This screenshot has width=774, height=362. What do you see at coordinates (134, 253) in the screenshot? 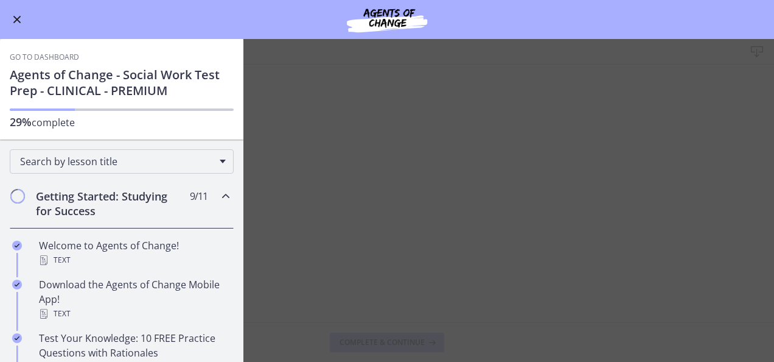
I see `div: Welcome to Agents of Change!` at bounding box center [134, 253].